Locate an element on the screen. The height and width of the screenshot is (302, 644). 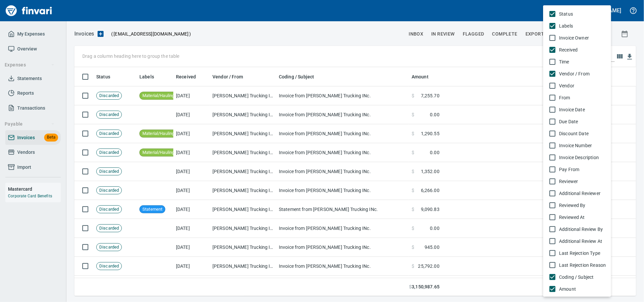
span: Labels is located at coordinates (582, 26).